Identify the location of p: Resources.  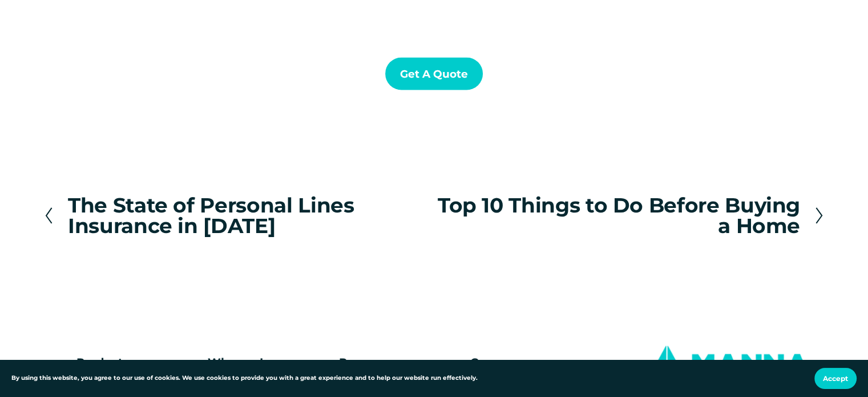
(401, 361).